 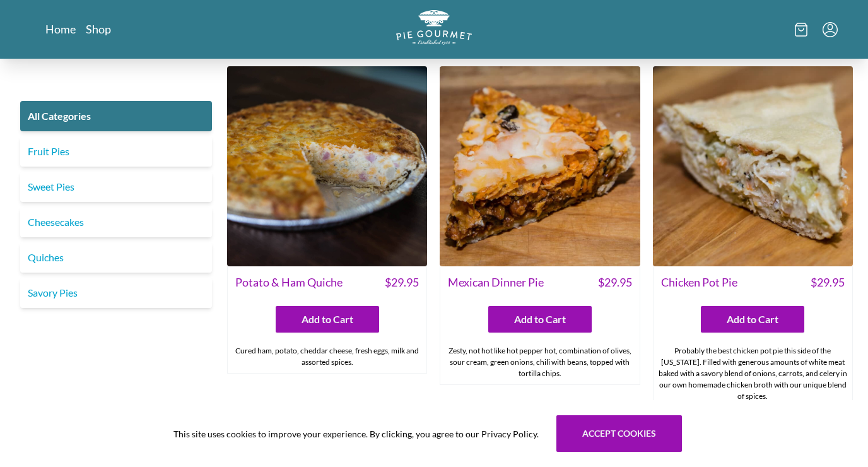 I want to click on img: Mexican Dinner Pie, so click(x=540, y=166).